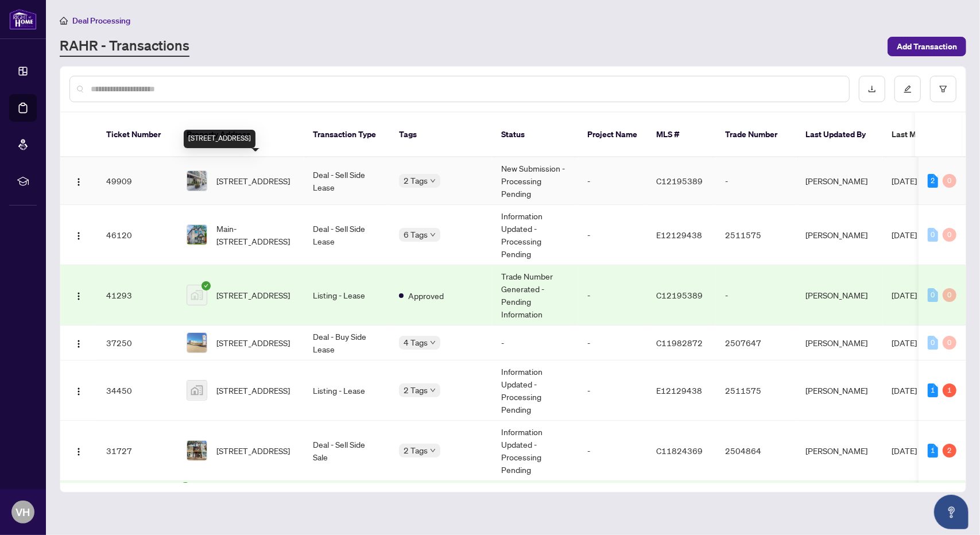  I want to click on span: C11982872, so click(679, 343).